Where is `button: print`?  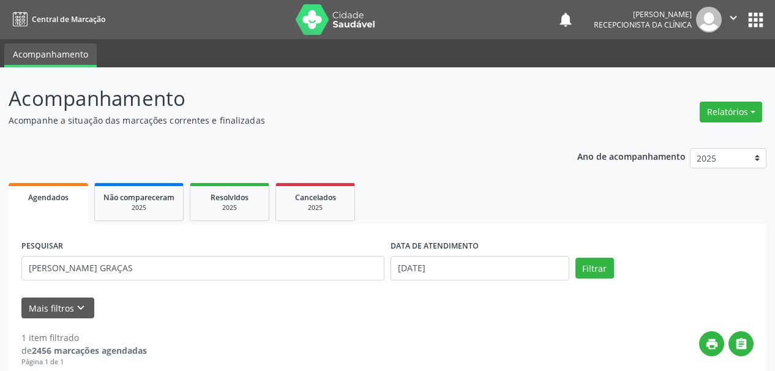
button: print is located at coordinates (712, 344).